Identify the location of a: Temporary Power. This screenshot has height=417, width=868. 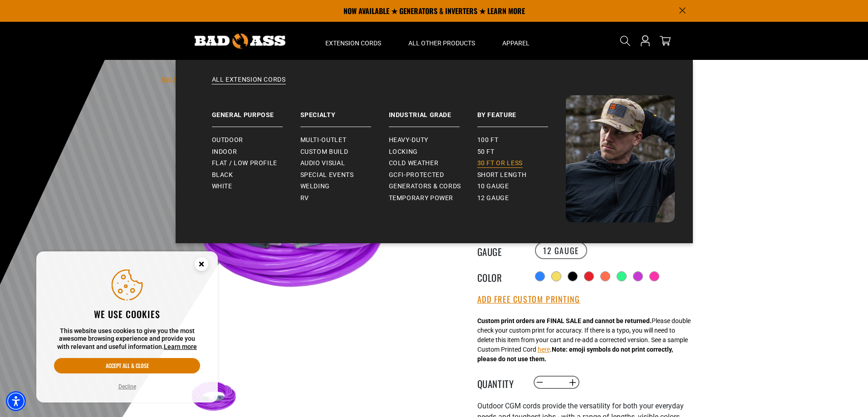
(433, 198).